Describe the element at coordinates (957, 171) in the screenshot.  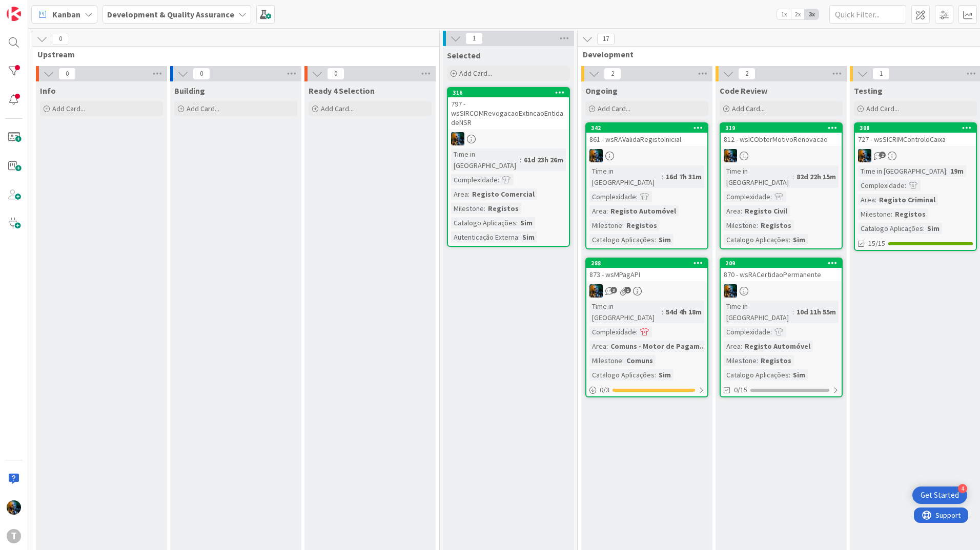
I see `div: 19m` at that location.